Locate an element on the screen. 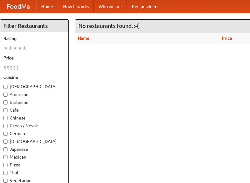 The image size is (250, 183). label: Pizza is located at coordinates (34, 165).